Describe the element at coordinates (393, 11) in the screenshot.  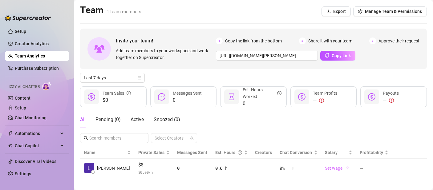
I see `span: Manage Team & Permissions` at that location.